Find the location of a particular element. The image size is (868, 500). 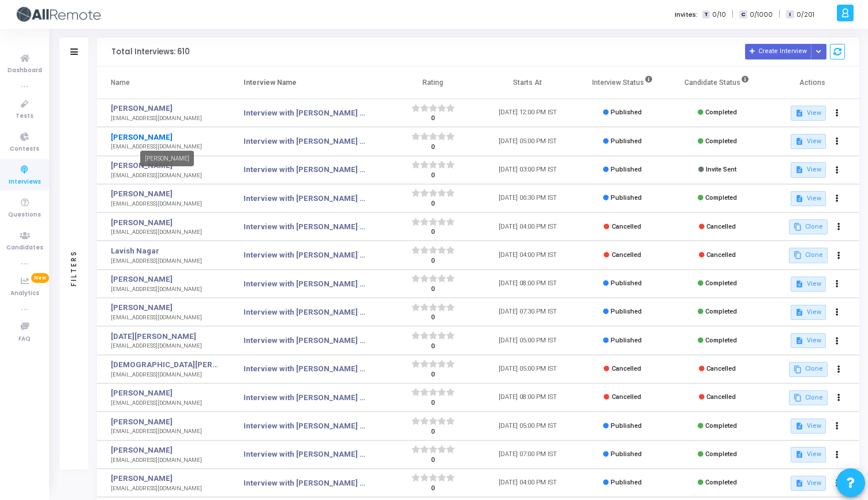

span: Interviews is located at coordinates (25, 182).